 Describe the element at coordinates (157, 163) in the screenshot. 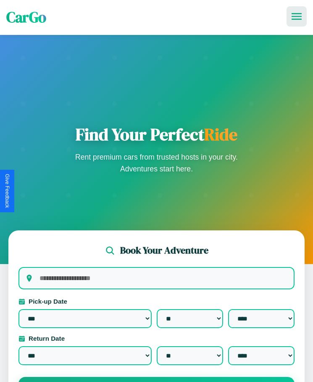

I see `p: Rent premium cars from trusted hosts in your city. Adventures start here.` at that location.